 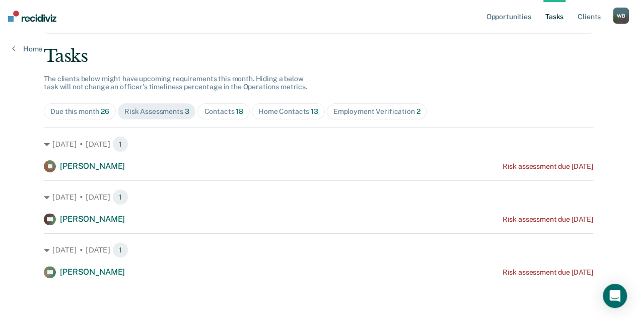 What do you see at coordinates (32, 16) in the screenshot?
I see `img: Recidiviz` at bounding box center [32, 16].